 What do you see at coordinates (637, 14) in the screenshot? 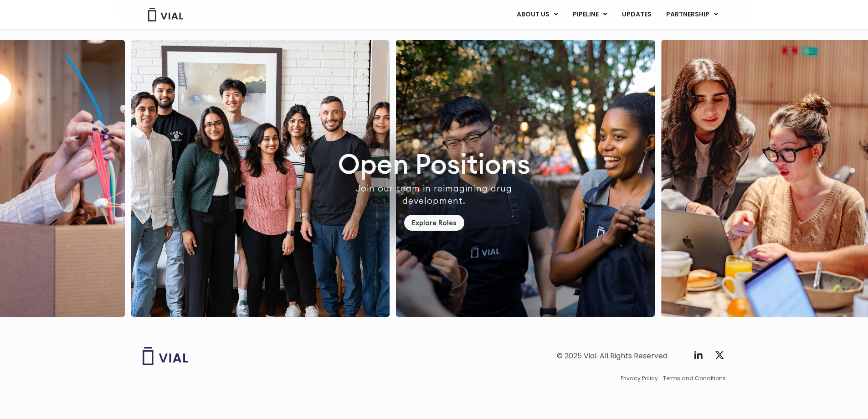
I see `a: UPDATES` at bounding box center [637, 14].